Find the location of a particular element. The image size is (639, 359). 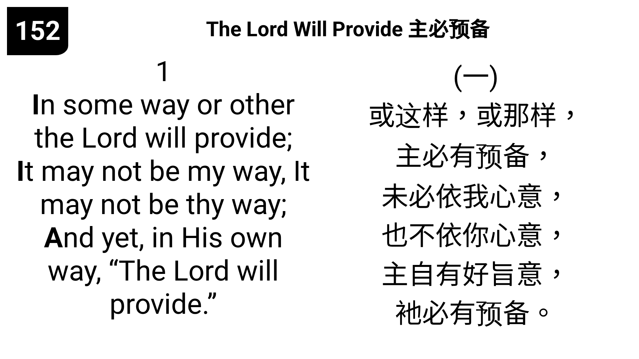

span: (一) 或这样，或那样， 主必有预备， 未必依我心意， 也不依你心意， 主自有好旨意， 衪必有预备。 is located at coordinates (476, 194).